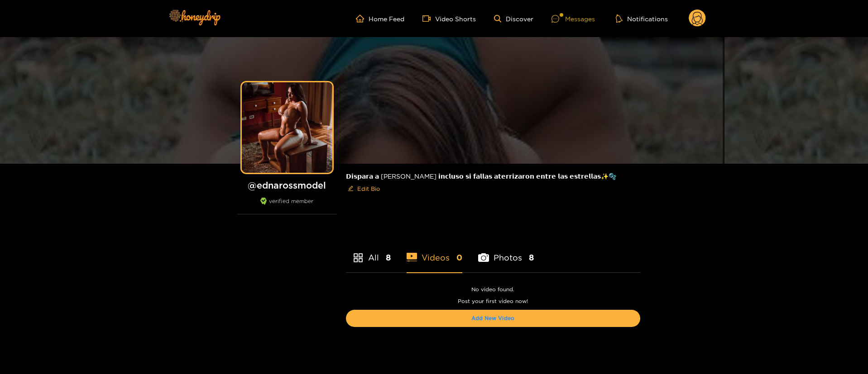 This screenshot has height=374, width=868. I want to click on span: appstore, so click(358, 258).